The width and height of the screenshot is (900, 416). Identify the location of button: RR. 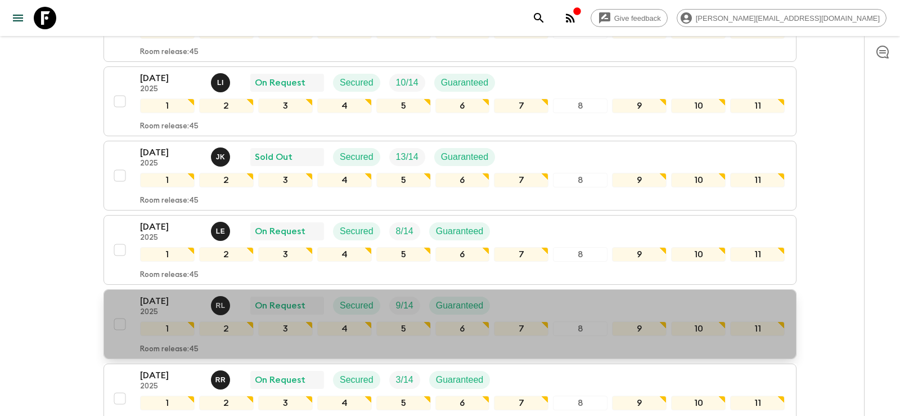
(222, 380).